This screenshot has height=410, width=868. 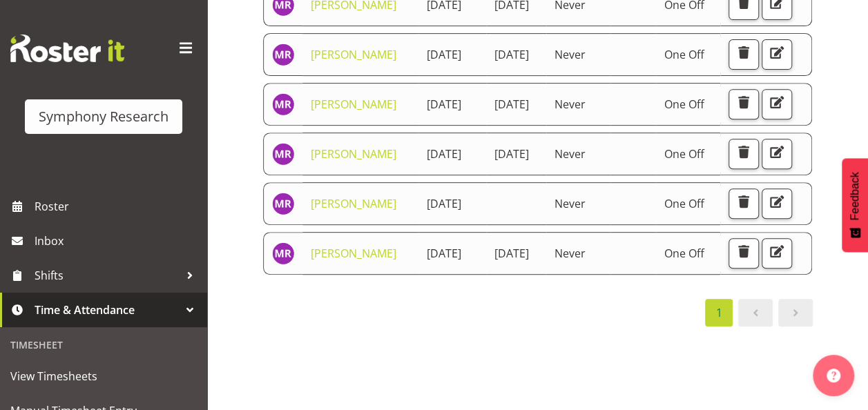 I want to click on span: Shifts, so click(x=107, y=275).